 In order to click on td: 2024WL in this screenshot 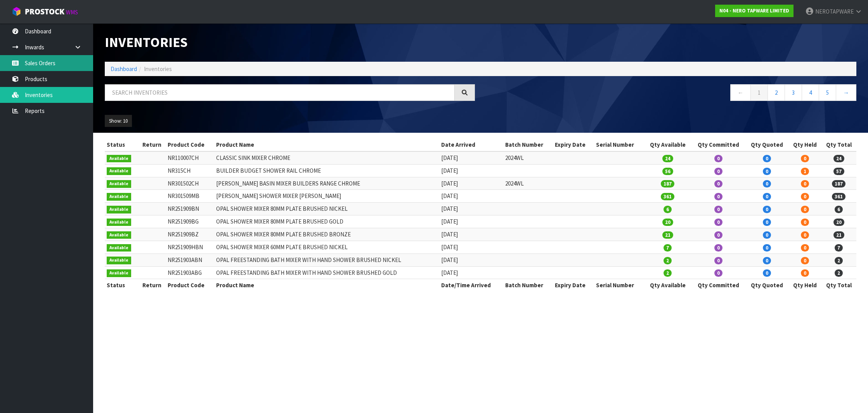, I will do `click(528, 158)`.